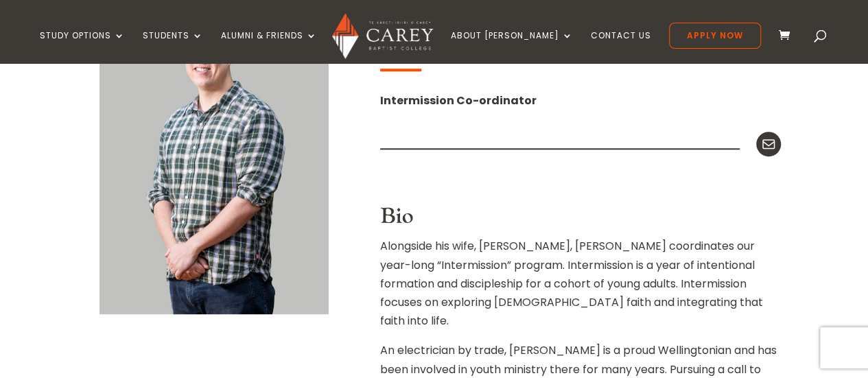 The height and width of the screenshot is (378, 868). I want to click on strong: Intermission Co-ordinator, so click(459, 100).